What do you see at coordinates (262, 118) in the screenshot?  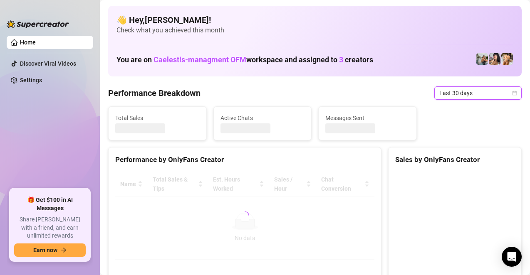 I see `span: Active Chats` at bounding box center [262, 118].